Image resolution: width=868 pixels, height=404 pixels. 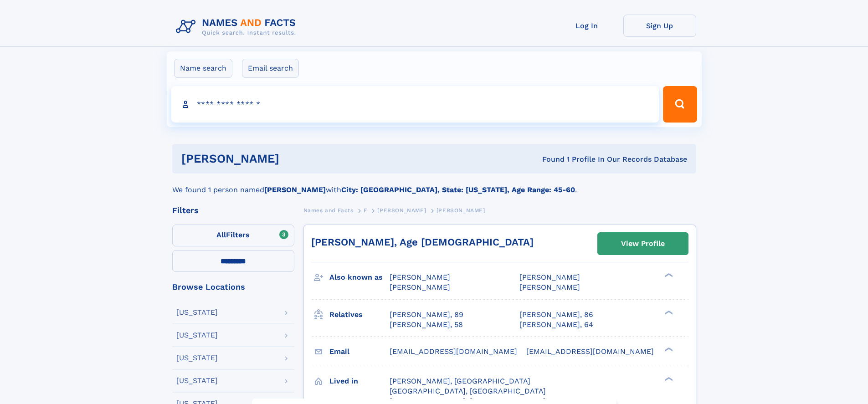 I want to click on div: Filters, so click(x=233, y=211).